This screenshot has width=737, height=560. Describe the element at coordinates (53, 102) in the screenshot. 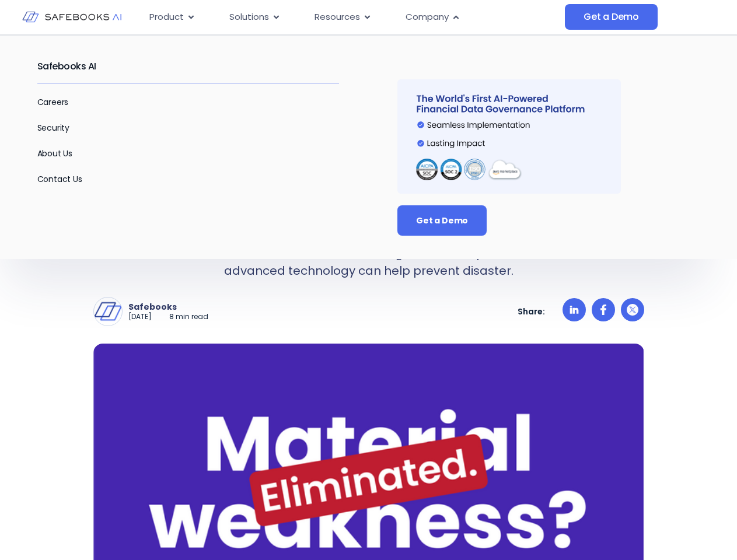

I see `a: Careers` at that location.